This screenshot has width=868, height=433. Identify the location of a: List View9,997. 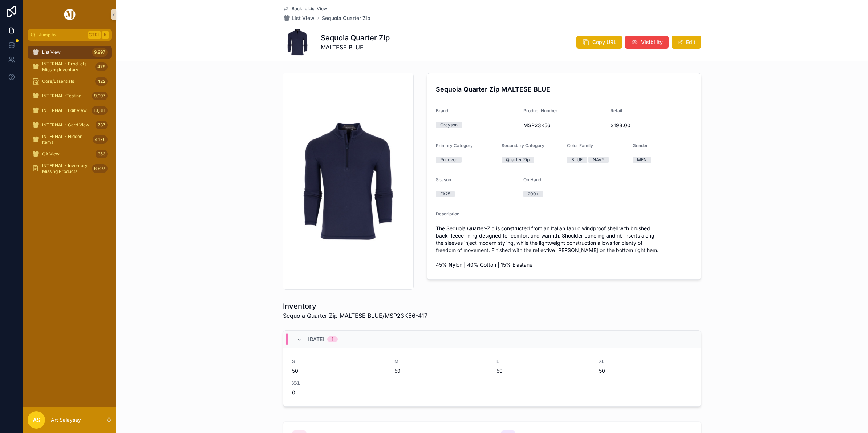
(69, 52).